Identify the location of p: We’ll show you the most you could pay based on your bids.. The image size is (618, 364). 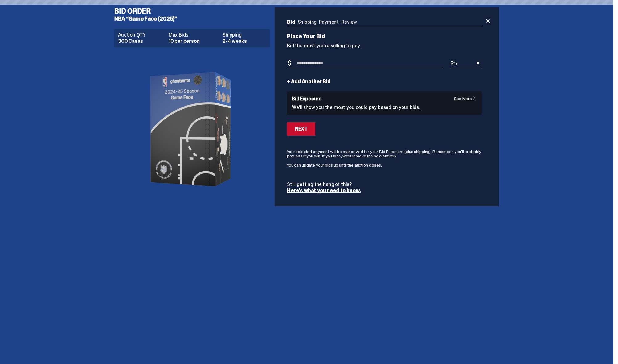
(384, 107).